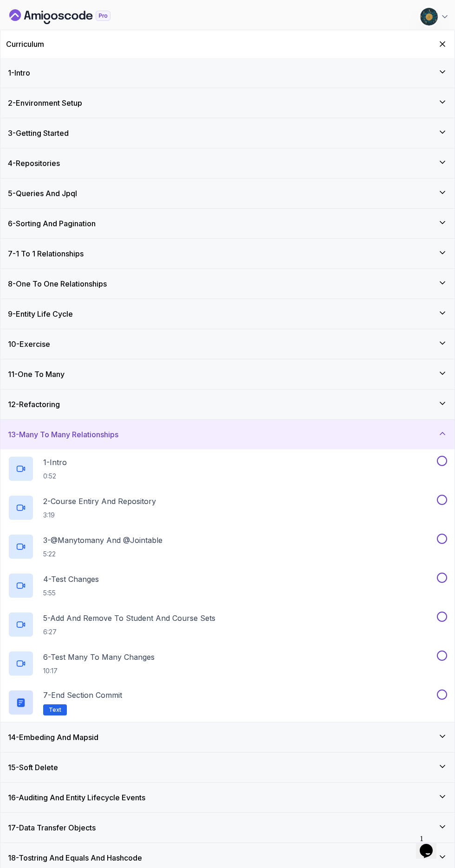  I want to click on span: 1, so click(6, 7).